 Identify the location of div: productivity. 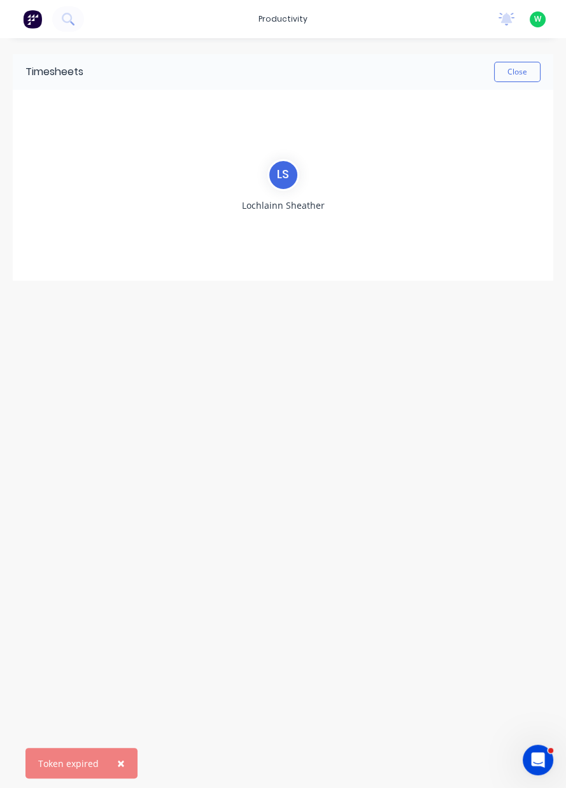
(282, 19).